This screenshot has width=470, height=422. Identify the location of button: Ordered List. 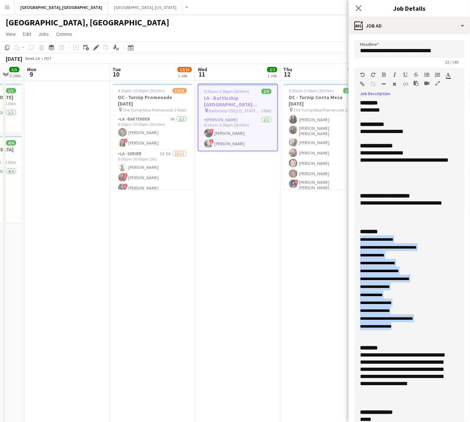
(438, 75).